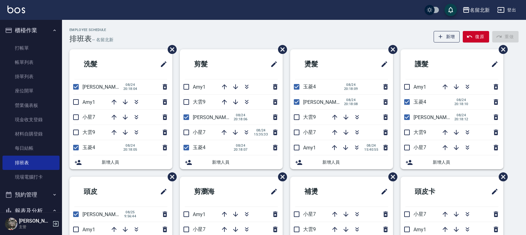 The width and height of the screenshot is (526, 235). Describe the element at coordinates (31, 91) in the screenshot. I see `a: 座位開單` at that location.